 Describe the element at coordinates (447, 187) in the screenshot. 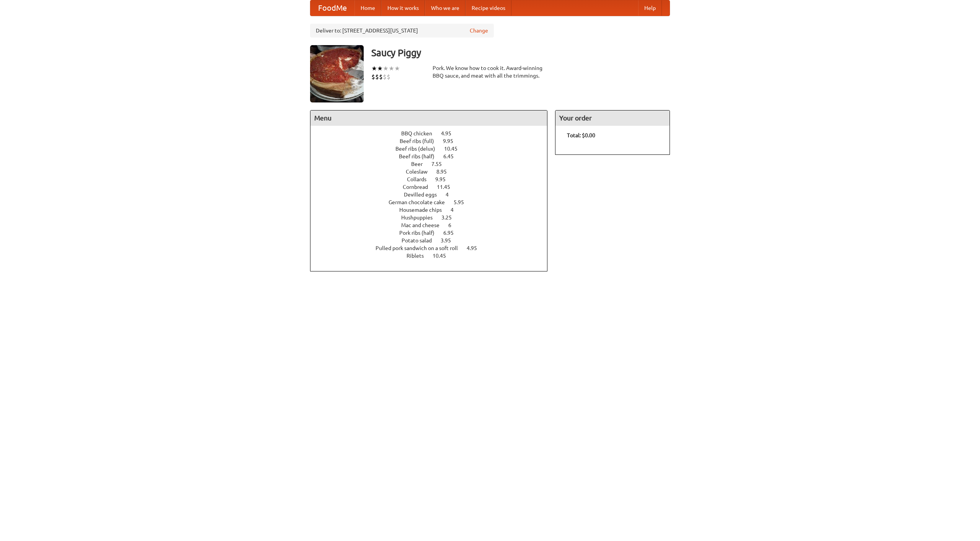

I see `span: 11.45` at that location.